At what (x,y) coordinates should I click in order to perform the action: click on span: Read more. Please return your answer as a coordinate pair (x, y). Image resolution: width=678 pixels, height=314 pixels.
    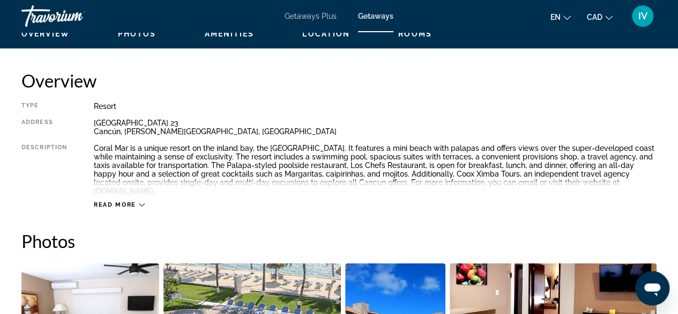
    Looking at the image, I should click on (115, 204).